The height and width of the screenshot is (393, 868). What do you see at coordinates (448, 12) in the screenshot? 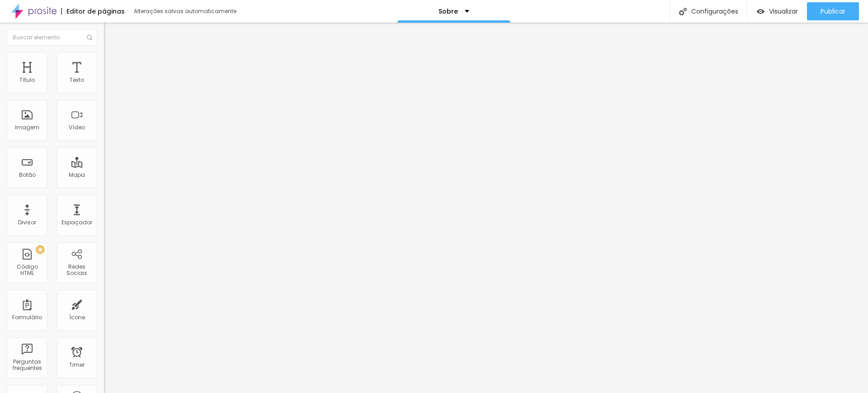
I see `p: Sobre` at bounding box center [448, 12].